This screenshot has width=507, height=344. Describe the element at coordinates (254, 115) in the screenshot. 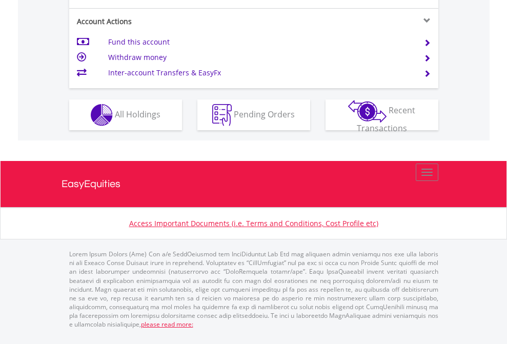

I see `button: Pending Orders` at that location.